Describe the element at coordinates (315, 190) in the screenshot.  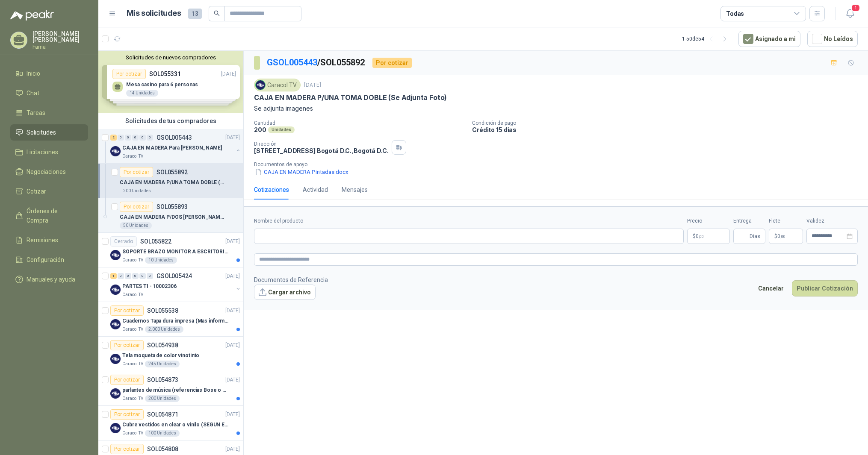
I see `div: Actividad` at that location.